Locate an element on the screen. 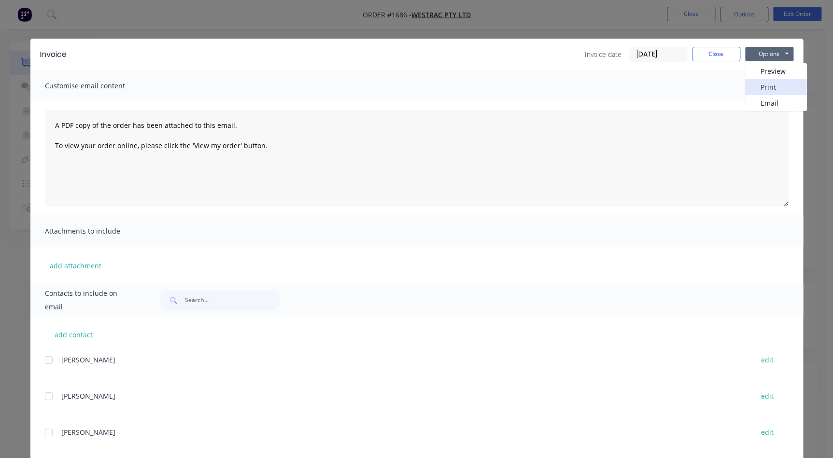 This screenshot has width=833, height=458. button: Print is located at coordinates (776, 87).